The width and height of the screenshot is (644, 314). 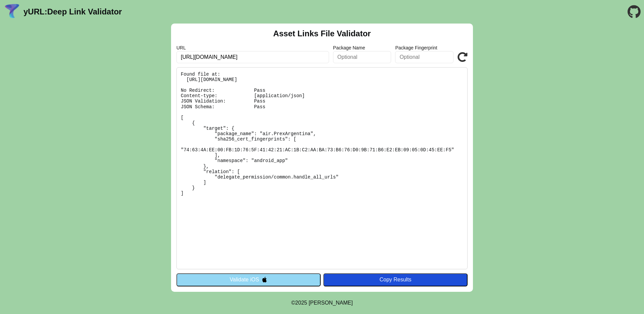 I want to click on img: yURL Logo, so click(x=12, y=12).